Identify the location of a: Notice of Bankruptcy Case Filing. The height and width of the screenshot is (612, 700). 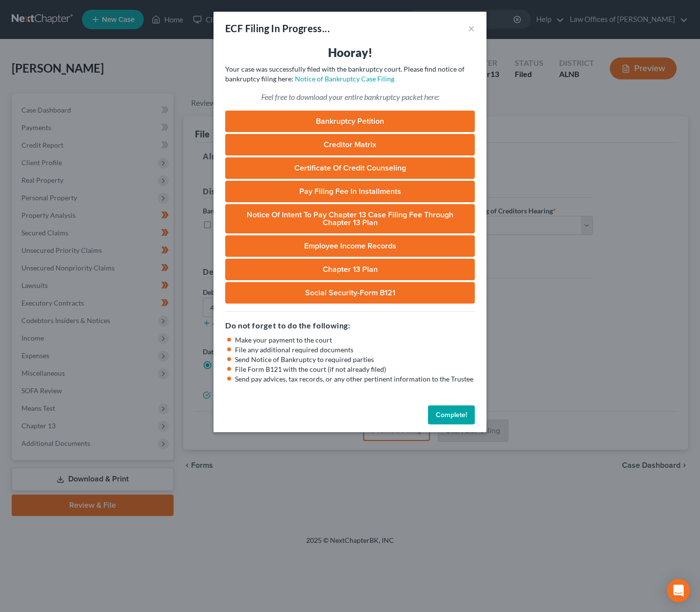
(345, 79).